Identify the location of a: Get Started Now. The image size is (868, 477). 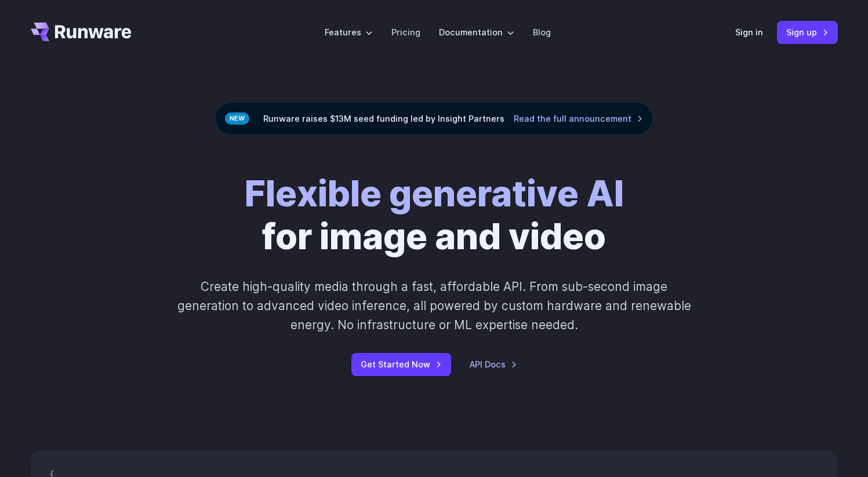
(401, 364).